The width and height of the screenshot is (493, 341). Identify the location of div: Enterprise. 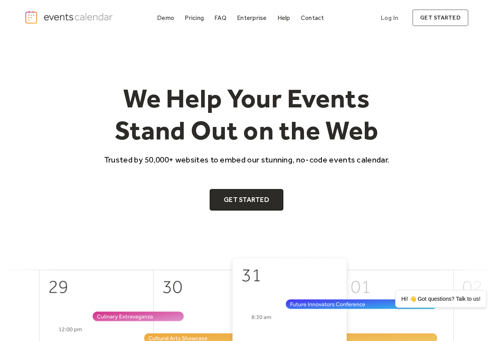
(252, 18).